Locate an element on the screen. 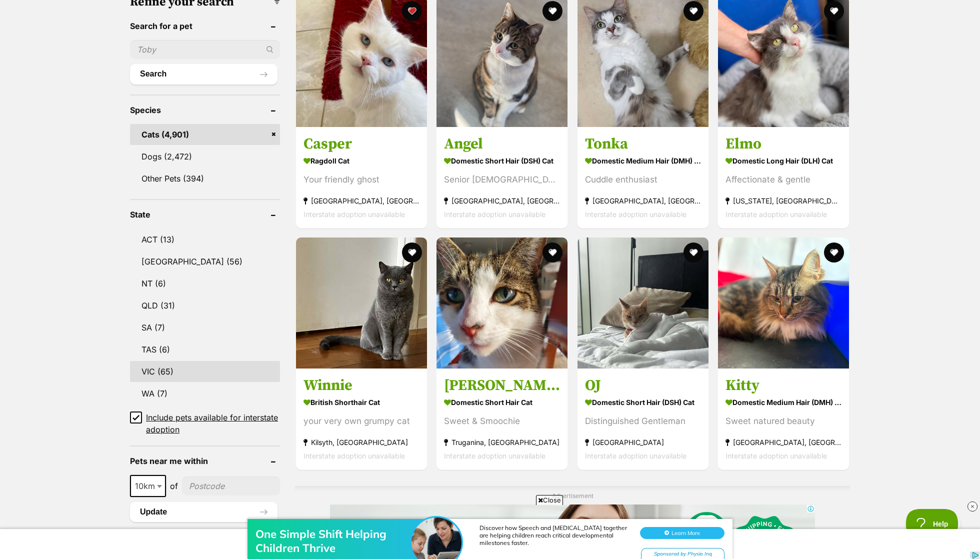 The image size is (980, 559). header: Species is located at coordinates (205, 110).